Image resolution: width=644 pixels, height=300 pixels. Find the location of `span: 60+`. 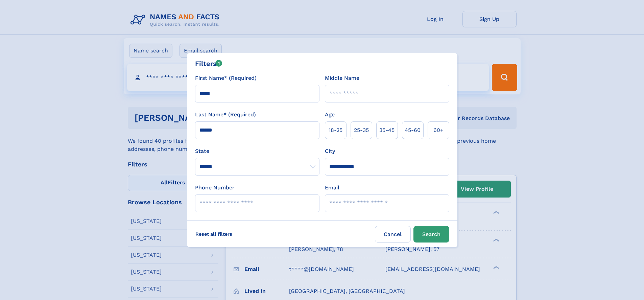

span: 60+ is located at coordinates (438, 130).